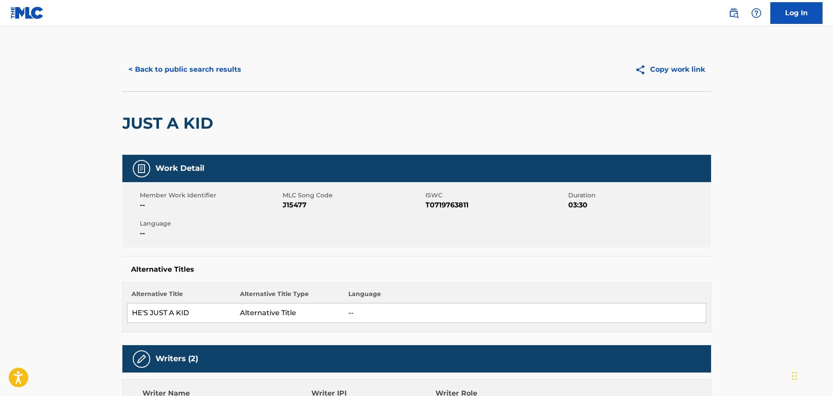 Image resolution: width=833 pixels, height=396 pixels. Describe the element at coordinates (210, 195) in the screenshot. I see `span: Member Work Identifier` at that location.